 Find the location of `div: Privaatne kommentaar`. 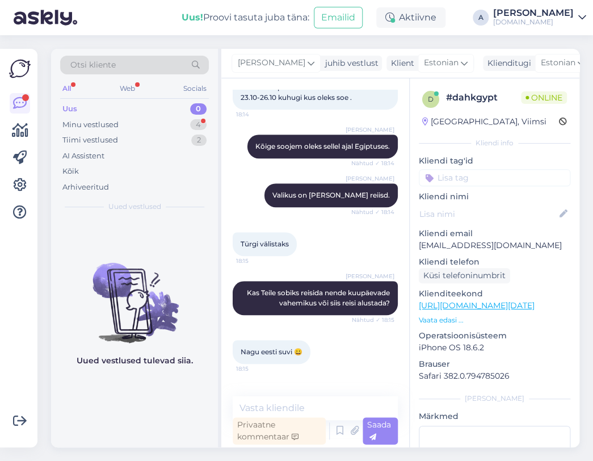

div: Privaatne kommentaar is located at coordinates (279, 431).